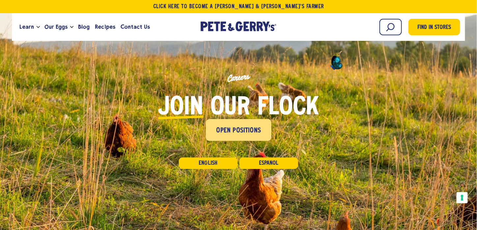 Image resolution: width=477 pixels, height=230 pixels. Describe the element at coordinates (434, 28) in the screenshot. I see `span: Find in Stores` at that location.